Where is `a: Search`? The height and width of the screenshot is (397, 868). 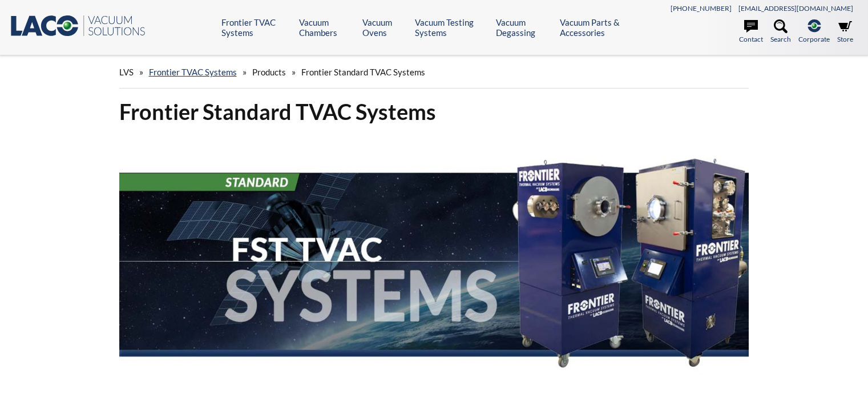
a: Search is located at coordinates (781, 32).